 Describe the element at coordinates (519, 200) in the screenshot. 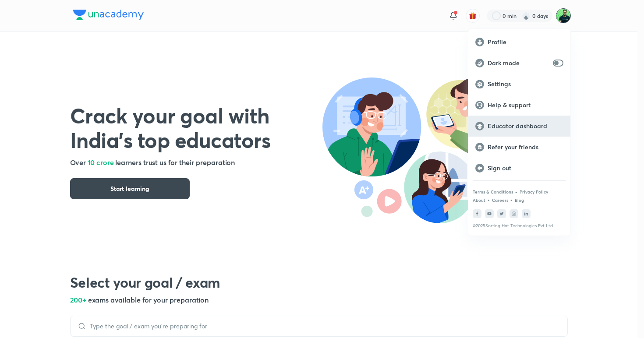

I see `a: Blog` at that location.